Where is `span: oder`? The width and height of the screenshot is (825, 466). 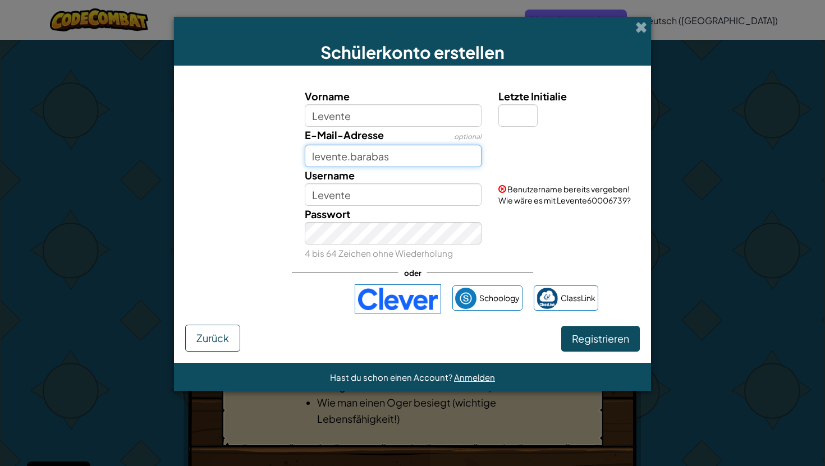
span: oder is located at coordinates (413, 273).